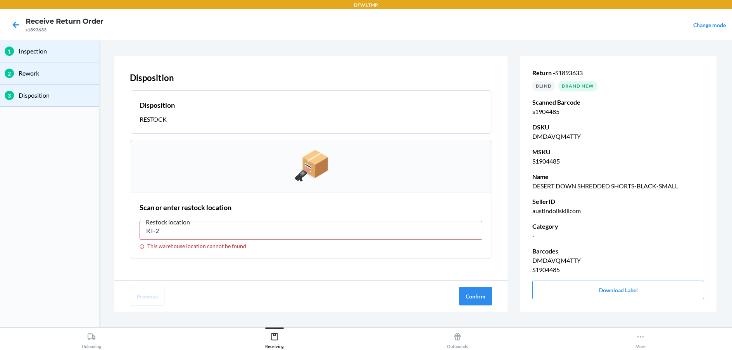  I want to click on div: More, so click(640, 339).